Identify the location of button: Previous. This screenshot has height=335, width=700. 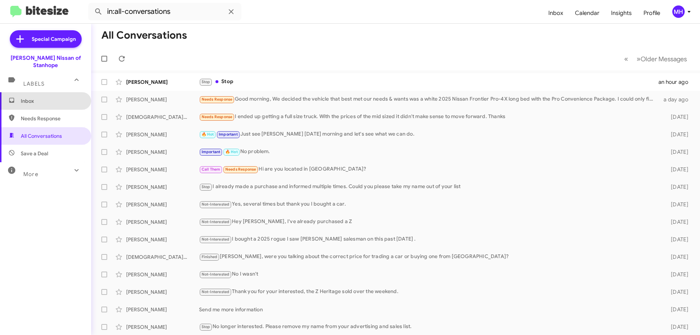
(626, 59).